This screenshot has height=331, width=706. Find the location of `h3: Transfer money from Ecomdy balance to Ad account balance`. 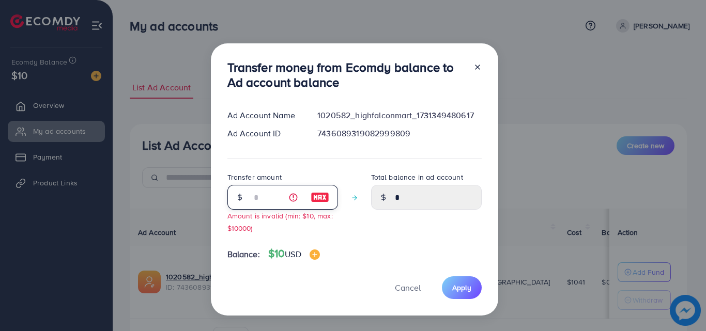

h3: Transfer money from Ecomdy balance to Ad account balance is located at coordinates (346, 75).